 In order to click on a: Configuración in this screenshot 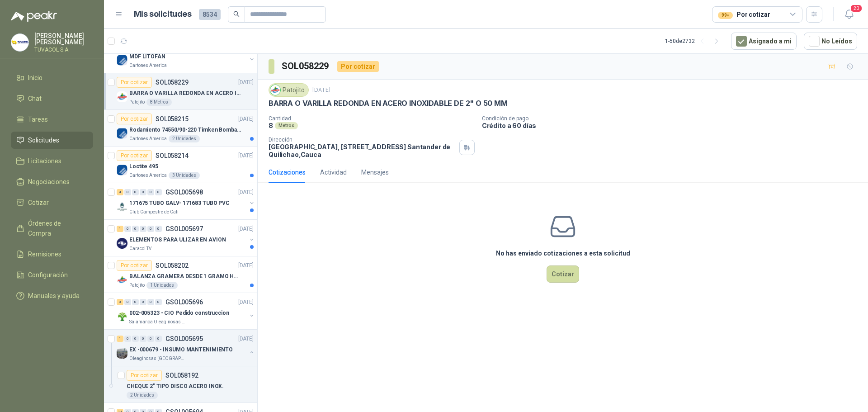, I will do `click(52, 275)`.